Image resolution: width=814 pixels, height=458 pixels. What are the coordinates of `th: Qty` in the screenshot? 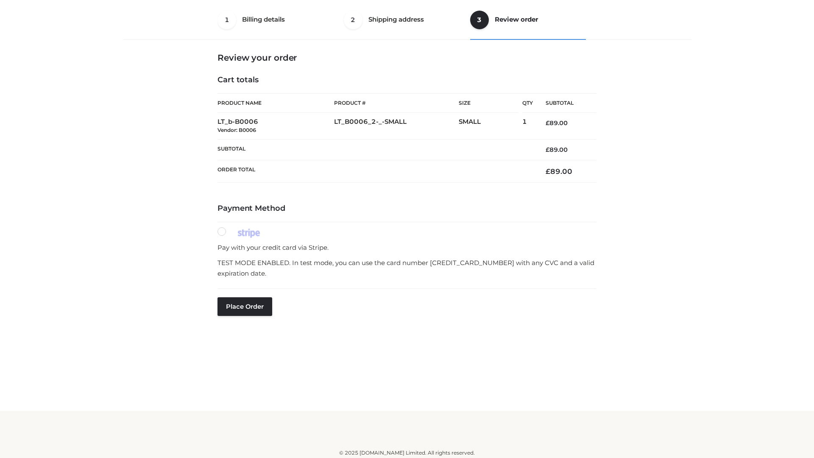 It's located at (528, 103).